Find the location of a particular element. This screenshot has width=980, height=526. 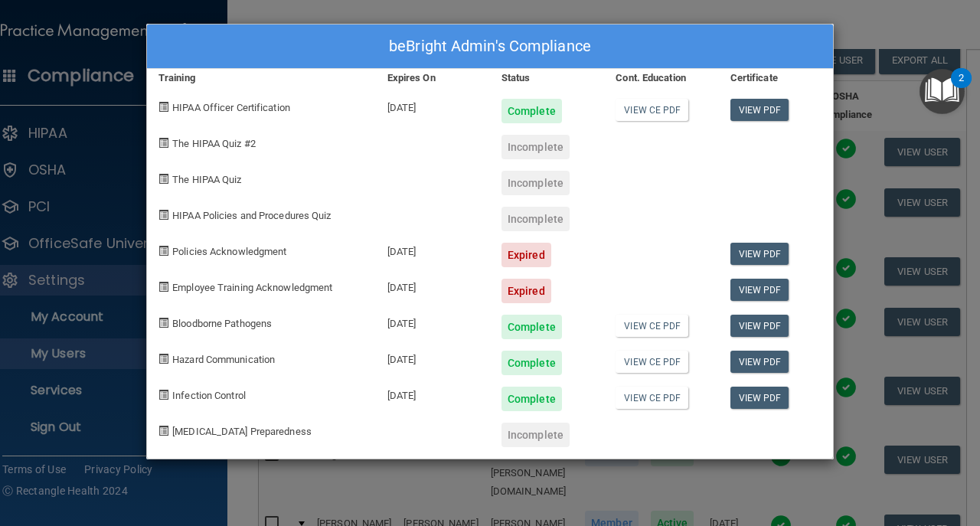

div: Status is located at coordinates (547, 78).